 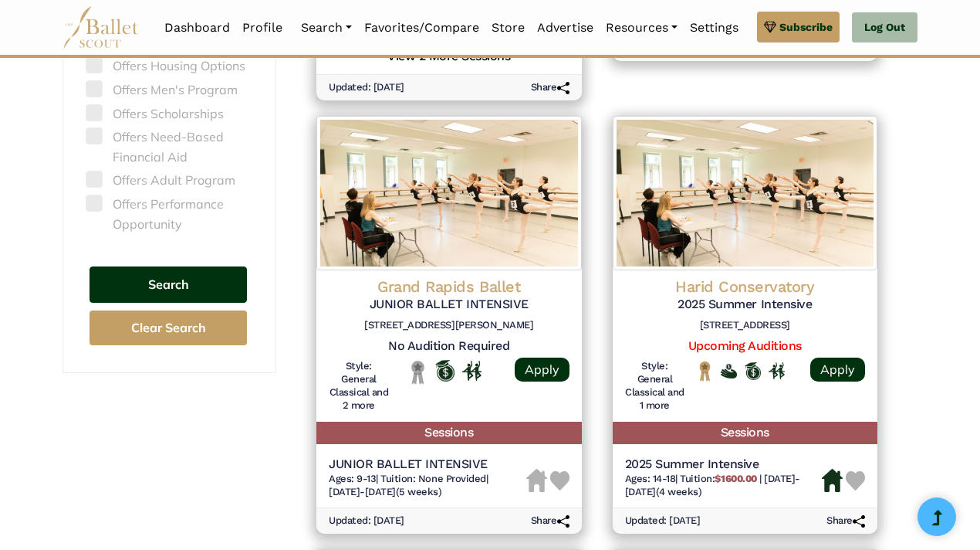 What do you see at coordinates (433, 478) in the screenshot?
I see `span: Tuition: None Provided` at bounding box center [433, 478].